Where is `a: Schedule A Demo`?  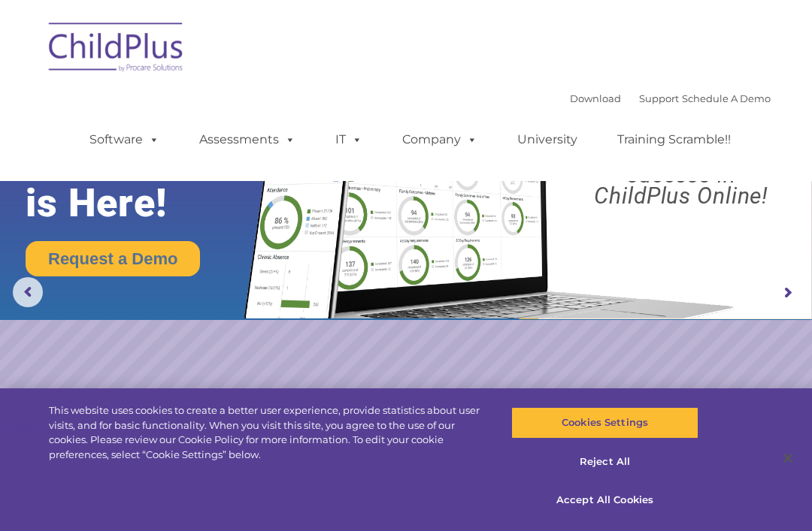
a: Schedule A Demo is located at coordinates (726, 99).